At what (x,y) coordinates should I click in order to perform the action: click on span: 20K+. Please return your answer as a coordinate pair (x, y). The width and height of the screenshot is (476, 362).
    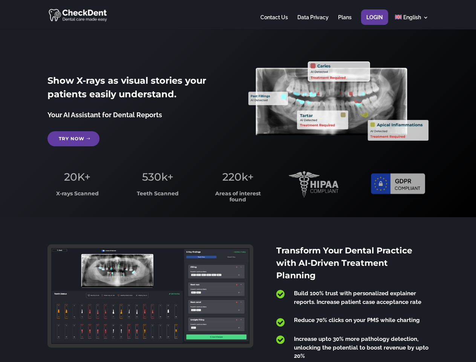
    Looking at the image, I should click on (77, 177).